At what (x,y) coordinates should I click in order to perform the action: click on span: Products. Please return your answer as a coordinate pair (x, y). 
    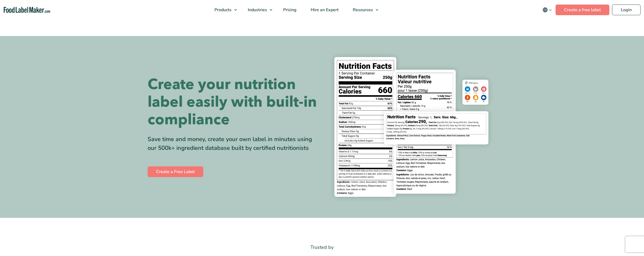
    Looking at the image, I should click on (223, 10).